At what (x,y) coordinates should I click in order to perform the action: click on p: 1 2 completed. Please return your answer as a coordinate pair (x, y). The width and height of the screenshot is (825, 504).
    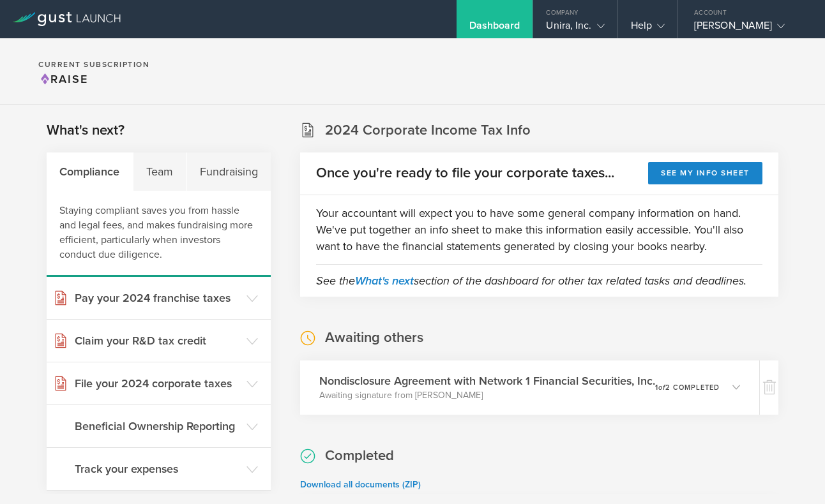
    Looking at the image, I should click on (687, 387).